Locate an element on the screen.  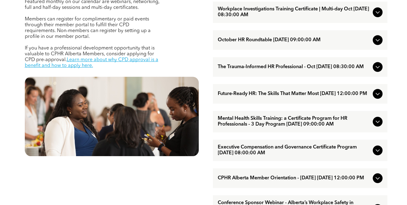
span: If you have a professional development opportunity that is valuable to CPHR Alberta Members, cons... is located at coordinates (90, 54).